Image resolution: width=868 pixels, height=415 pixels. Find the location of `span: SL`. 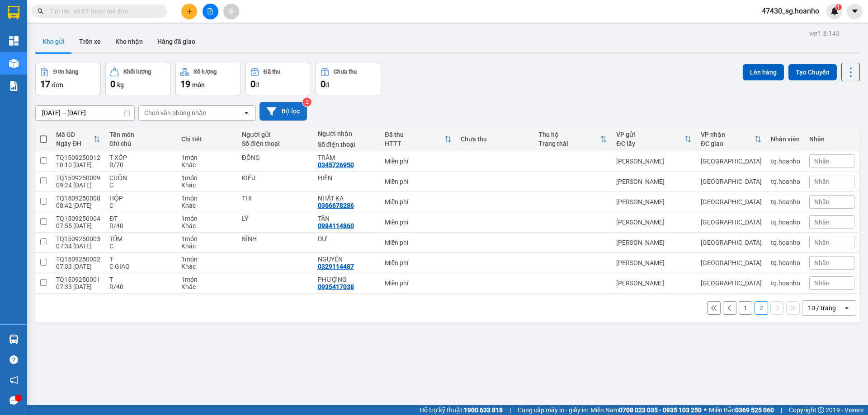

span: SL is located at coordinates (91, 63).